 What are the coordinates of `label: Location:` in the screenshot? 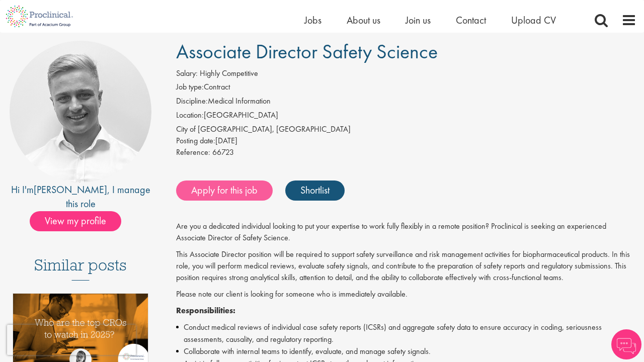 It's located at (190, 115).